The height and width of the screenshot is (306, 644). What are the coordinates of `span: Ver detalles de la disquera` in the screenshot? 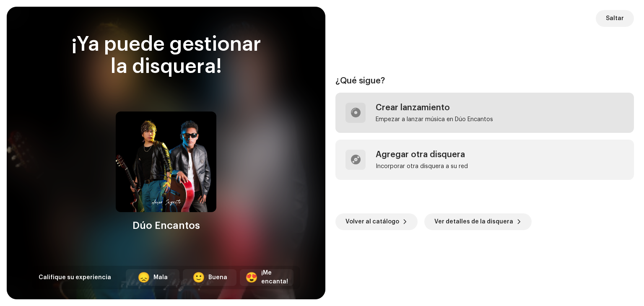 It's located at (474, 222).